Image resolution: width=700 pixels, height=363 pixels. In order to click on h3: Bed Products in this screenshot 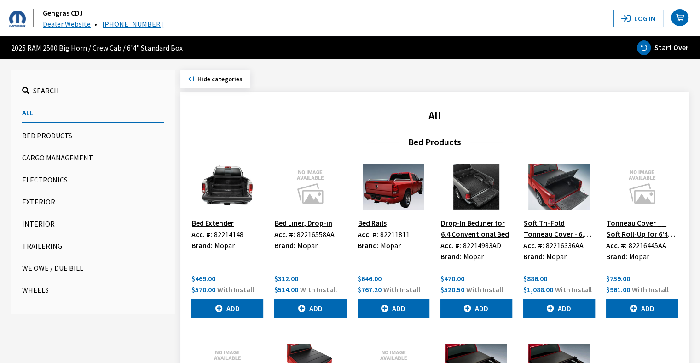, I will do `click(434, 142)`.